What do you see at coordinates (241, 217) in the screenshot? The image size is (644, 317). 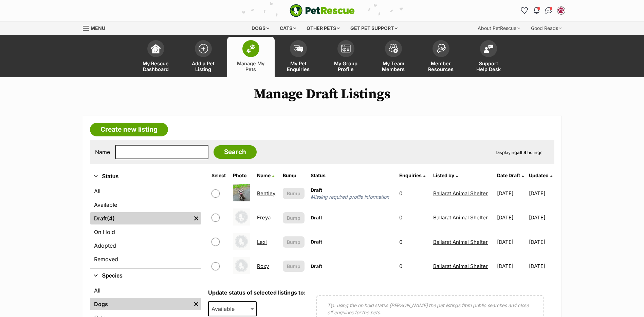 I see `img: Freya` at bounding box center [241, 217].